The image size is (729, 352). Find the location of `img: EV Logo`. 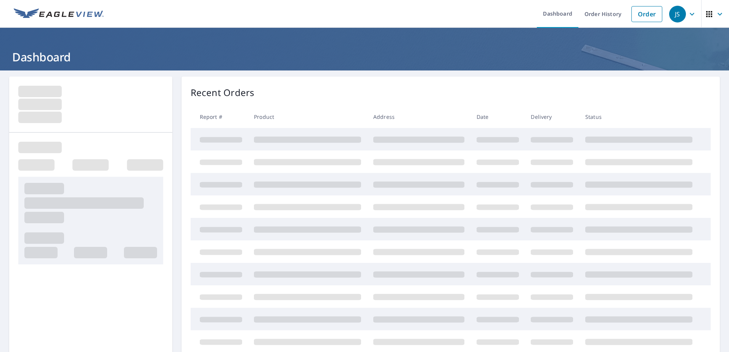

img: EV Logo is located at coordinates (59, 14).